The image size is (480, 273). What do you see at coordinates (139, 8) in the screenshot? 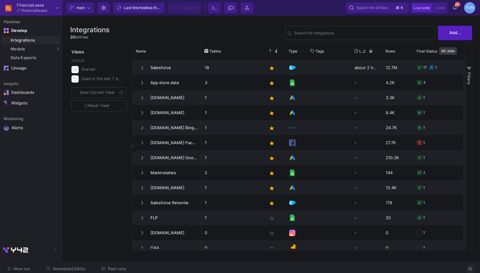
I see `button: Last fetchedless than a minute ago` at bounding box center [139, 8].